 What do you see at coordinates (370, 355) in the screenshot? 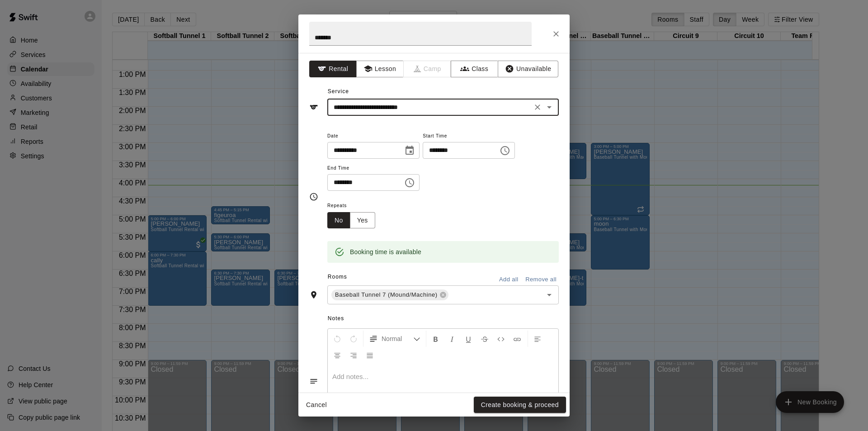
I see `button: Justify Align` at bounding box center [370, 355].